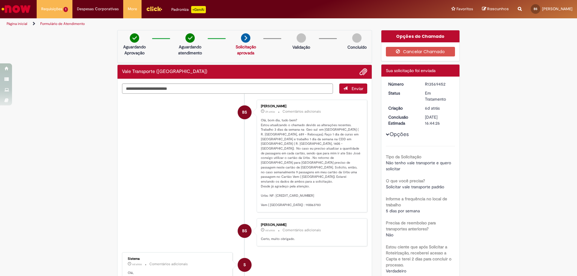 The width and height of the screenshot is (577, 276). I want to click on div: Padroniza, so click(188, 10).